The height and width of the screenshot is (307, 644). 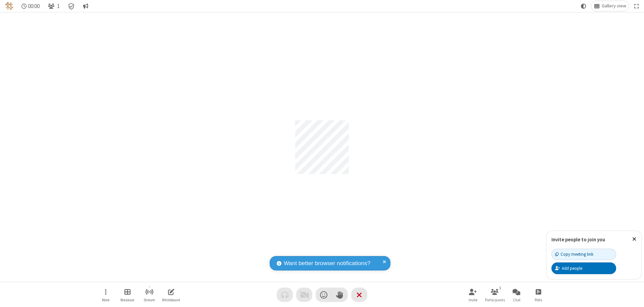 I want to click on span: 1, so click(x=59, y=6).